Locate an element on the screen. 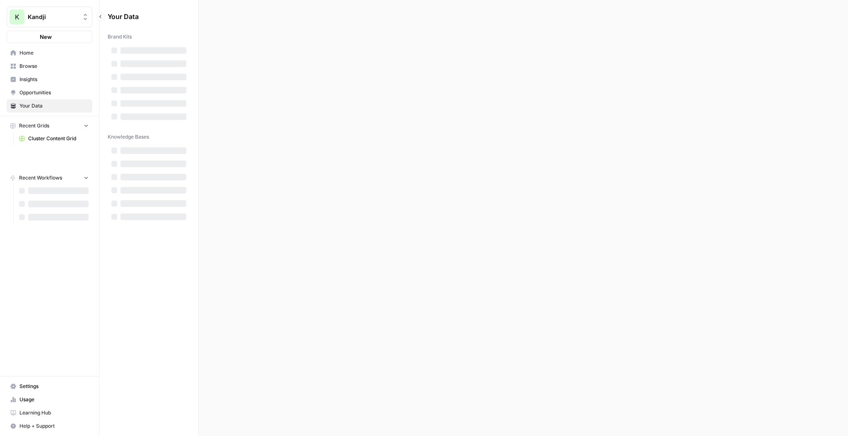  span: Insights is located at coordinates (54, 80).